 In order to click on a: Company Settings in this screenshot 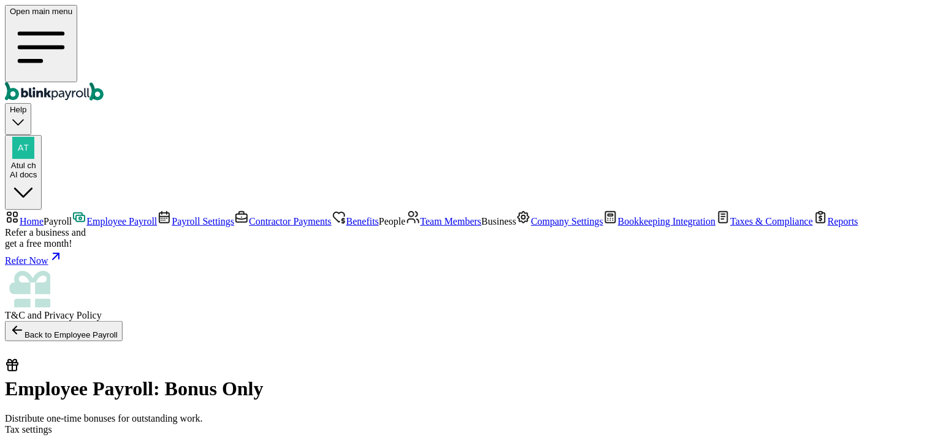, I will do `click(560, 221)`.